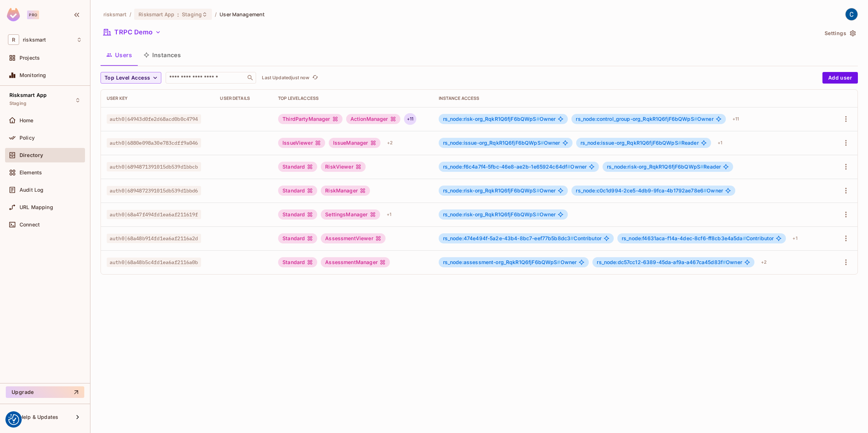 This screenshot has height=433, width=868. Describe the element at coordinates (355, 262) in the screenshot. I see `div: AssessmentManager` at that location.